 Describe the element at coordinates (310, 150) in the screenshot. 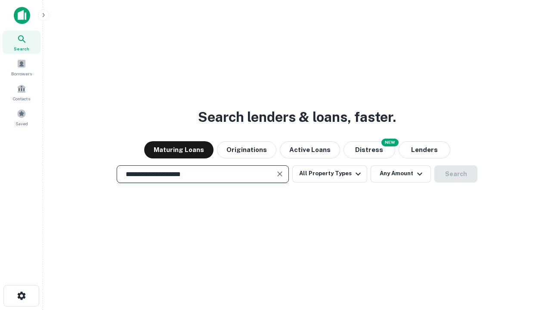

I see `button: Active Loans` at that location.